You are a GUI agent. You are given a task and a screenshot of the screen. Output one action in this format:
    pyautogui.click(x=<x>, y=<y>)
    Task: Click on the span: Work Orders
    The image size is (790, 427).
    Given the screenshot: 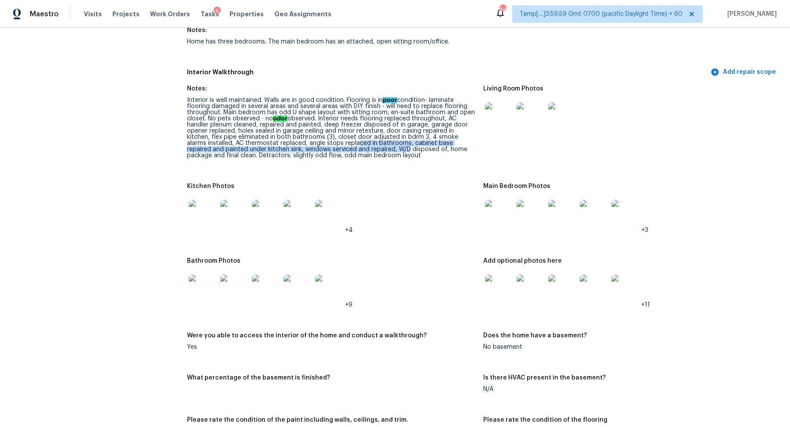 What is the action you would take?
    pyautogui.click(x=170, y=14)
    